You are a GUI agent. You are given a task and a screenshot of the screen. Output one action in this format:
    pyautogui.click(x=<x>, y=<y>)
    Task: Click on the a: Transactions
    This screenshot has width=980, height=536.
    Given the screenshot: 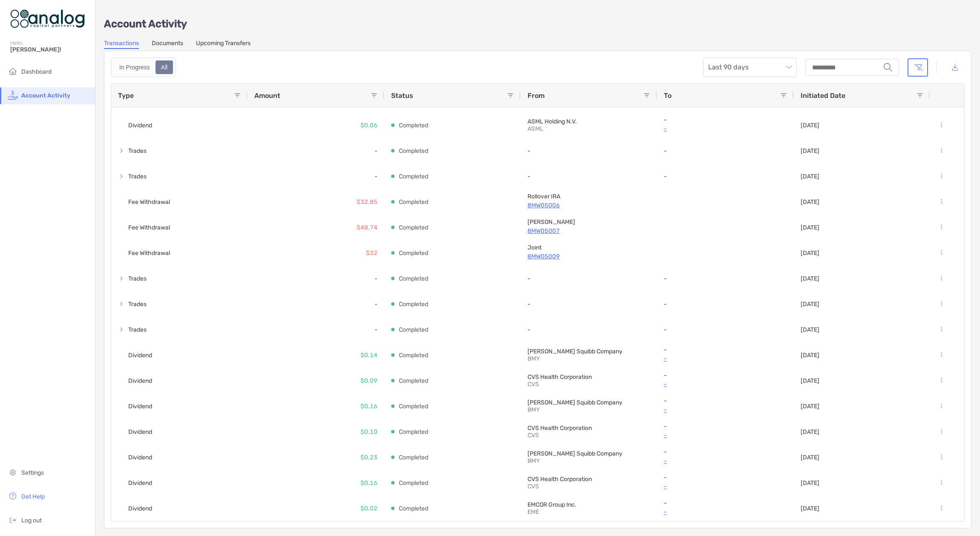 What is the action you would take?
    pyautogui.click(x=121, y=44)
    